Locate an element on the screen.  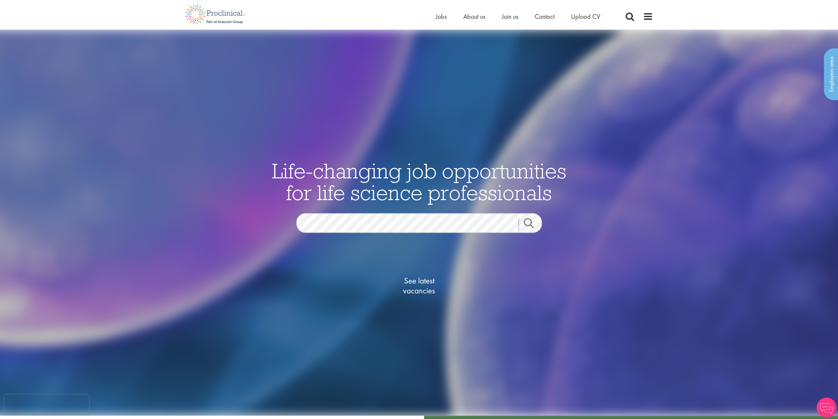
img: Chatbot is located at coordinates (827, 407).